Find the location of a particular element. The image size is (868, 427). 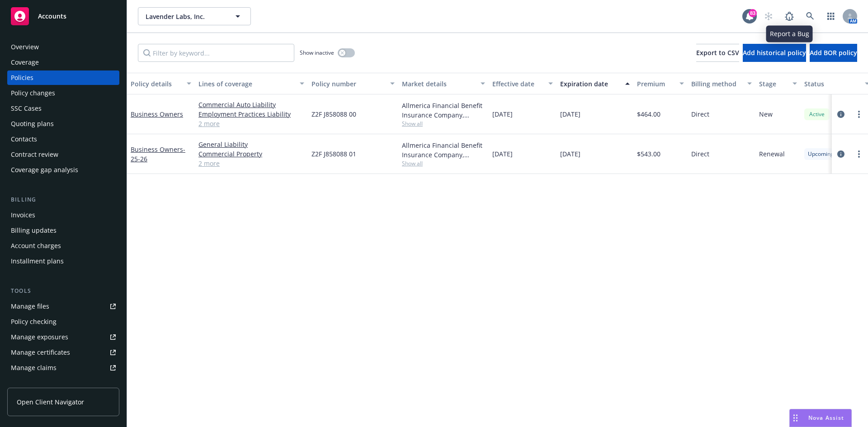

span: Export to CSV is located at coordinates (717, 53).